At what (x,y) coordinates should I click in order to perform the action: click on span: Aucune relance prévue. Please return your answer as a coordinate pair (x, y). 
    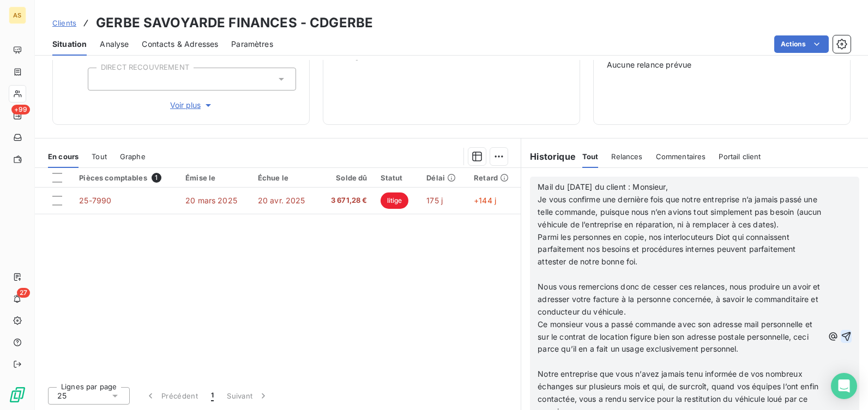
    Looking at the image, I should click on (722, 65).